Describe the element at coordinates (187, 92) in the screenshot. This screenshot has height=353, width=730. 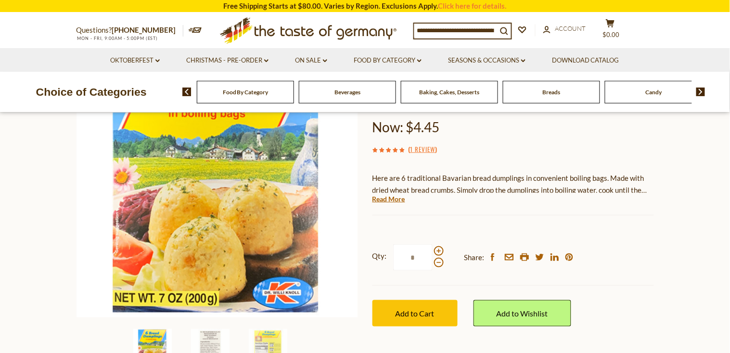
I see `img: previous arrow` at that location.